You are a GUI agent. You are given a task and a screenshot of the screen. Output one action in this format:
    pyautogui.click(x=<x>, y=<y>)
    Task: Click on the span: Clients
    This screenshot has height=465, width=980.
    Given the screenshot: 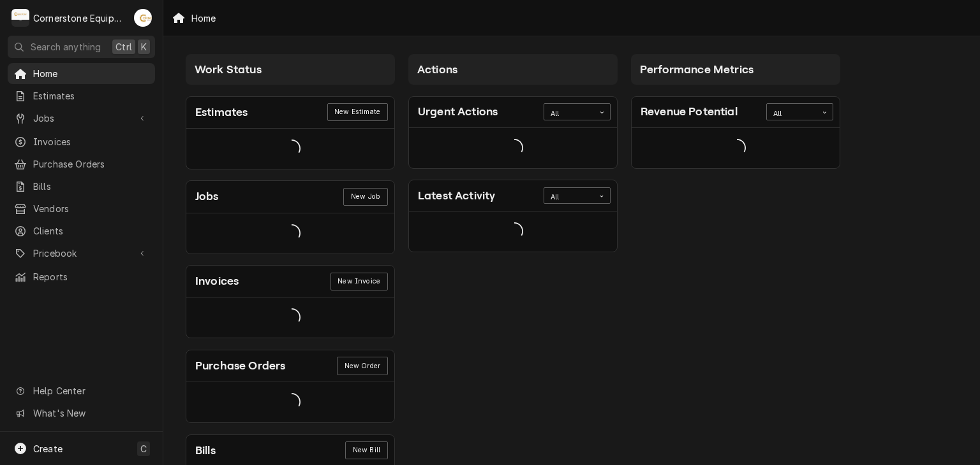 What is the action you would take?
    pyautogui.click(x=91, y=231)
    